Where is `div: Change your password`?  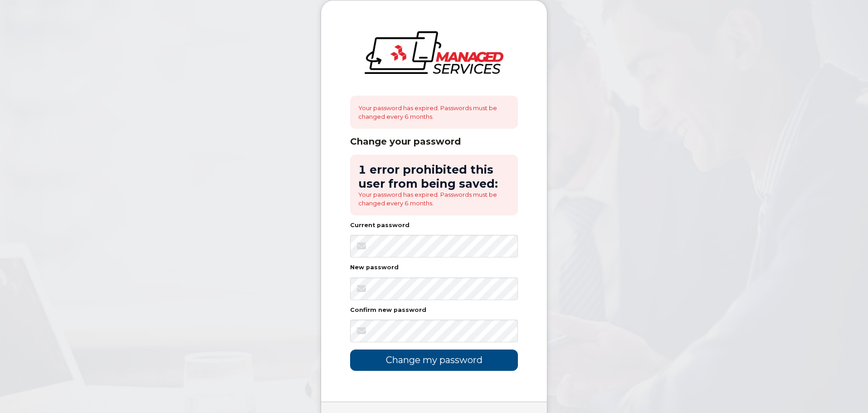
div: Change your password is located at coordinates (434, 141).